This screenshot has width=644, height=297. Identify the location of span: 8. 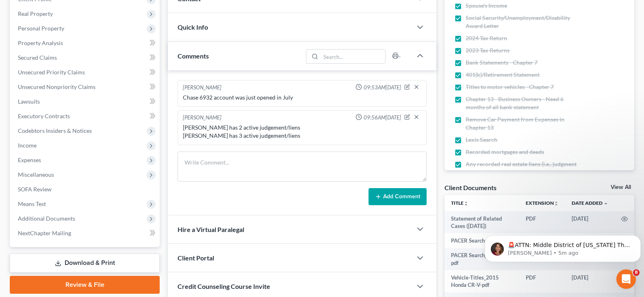
(636, 273).